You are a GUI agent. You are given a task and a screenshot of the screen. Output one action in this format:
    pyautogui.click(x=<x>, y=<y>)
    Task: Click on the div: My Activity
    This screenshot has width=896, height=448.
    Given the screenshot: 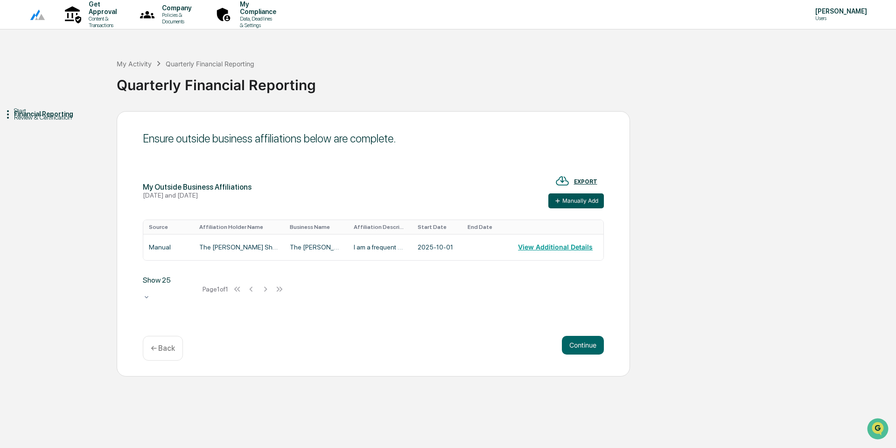 What is the action you would take?
    pyautogui.click(x=134, y=63)
    